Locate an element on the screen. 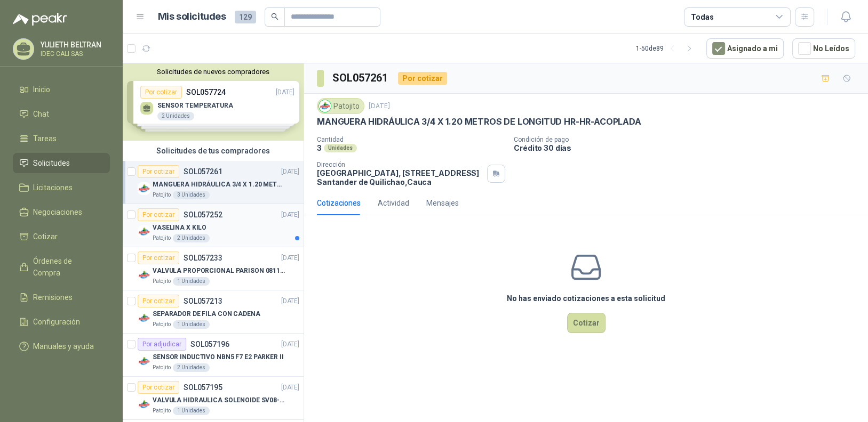 Image resolution: width=868 pixels, height=422 pixels. button: Cotizar is located at coordinates (586, 323).